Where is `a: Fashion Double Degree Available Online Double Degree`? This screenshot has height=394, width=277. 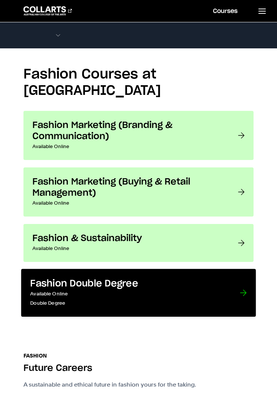
a: Fashion Double Degree Available Online Double Degree is located at coordinates (138, 293).